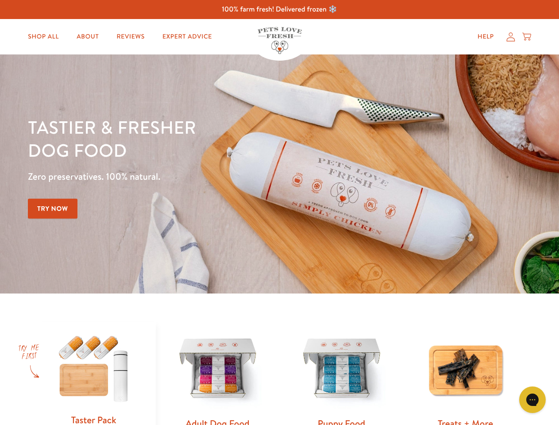 This screenshot has width=559, height=425. I want to click on a: About, so click(88, 37).